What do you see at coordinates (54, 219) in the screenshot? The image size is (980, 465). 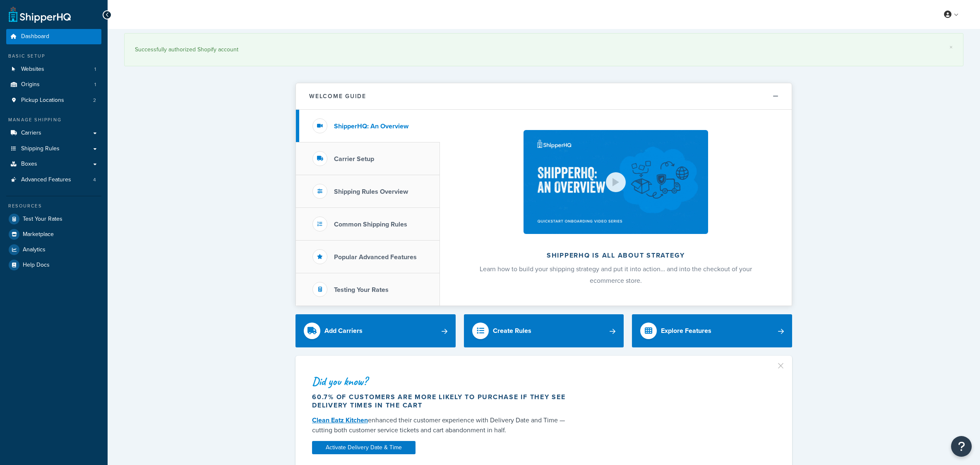 I see `li: Test Your Rates` at bounding box center [54, 219].